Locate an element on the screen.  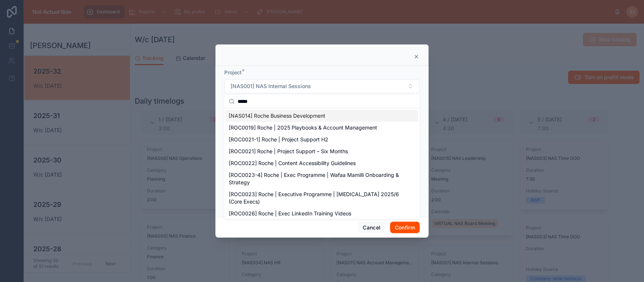
span: Project is located at coordinates (233, 72).